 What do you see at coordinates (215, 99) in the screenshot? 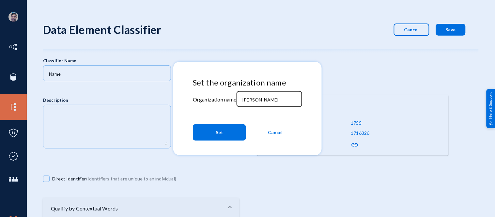
I see `mat-label: Organization name` at bounding box center [215, 99].